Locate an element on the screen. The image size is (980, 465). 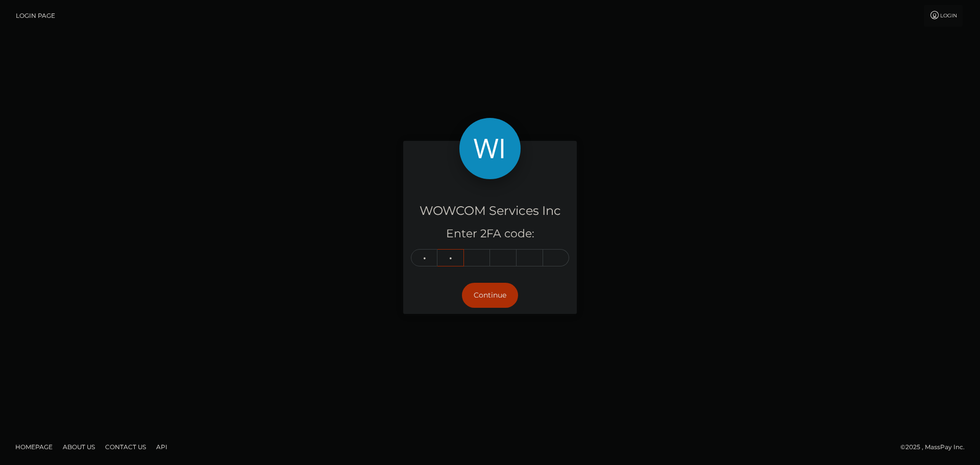
button: Continue is located at coordinates (490, 295).